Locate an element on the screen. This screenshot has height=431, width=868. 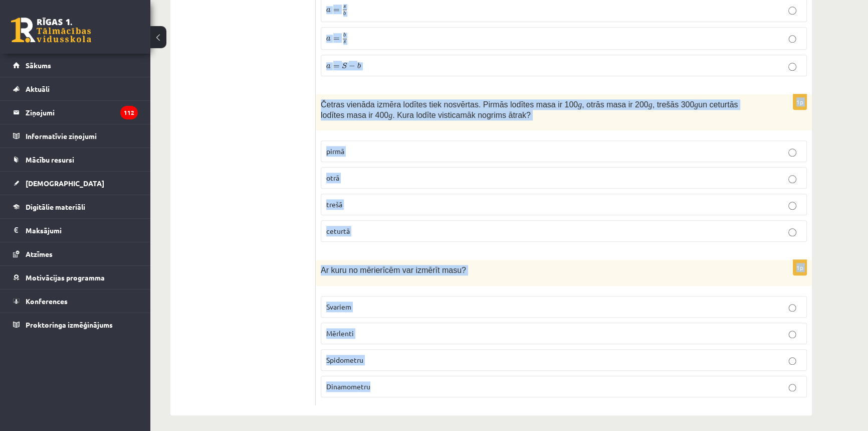
span: pirmā is located at coordinates (335, 151).